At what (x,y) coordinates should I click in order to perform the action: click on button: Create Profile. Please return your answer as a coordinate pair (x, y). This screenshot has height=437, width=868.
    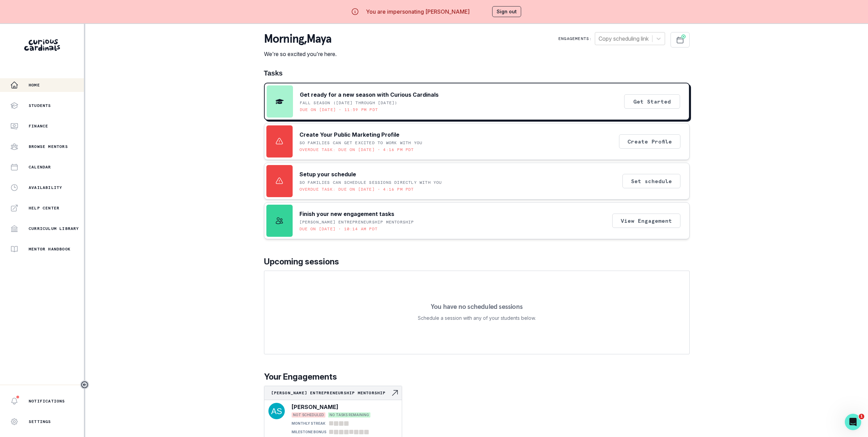
    Looking at the image, I should click on (650, 141).